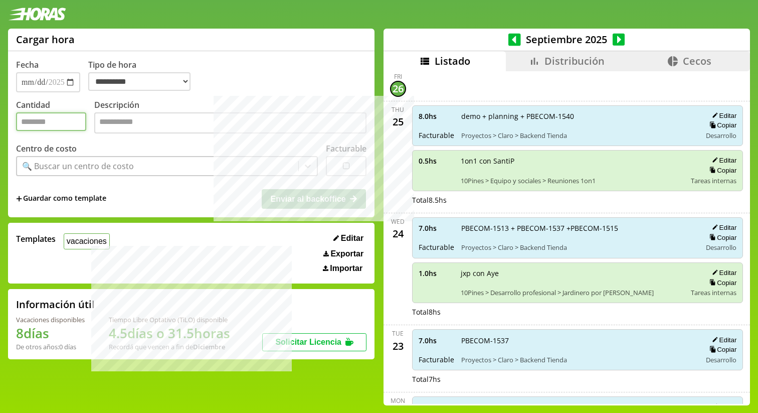 This screenshot has width=758, height=413. I want to click on div: 26, so click(398, 89).